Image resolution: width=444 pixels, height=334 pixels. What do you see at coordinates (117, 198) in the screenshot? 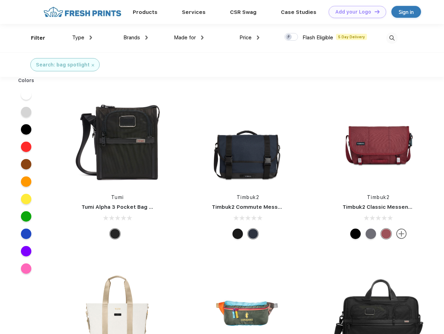
I see `a: Tumi` at bounding box center [117, 198].